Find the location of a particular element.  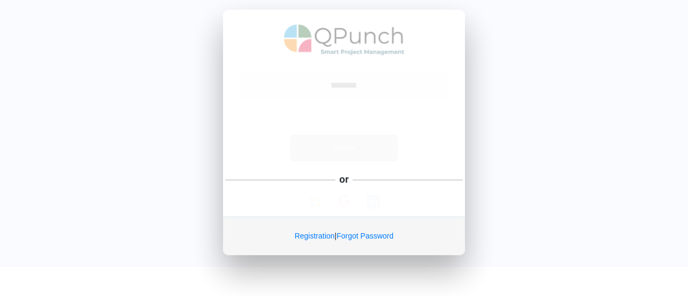

button: Continue With Microsoft Azure is located at coordinates (314, 203).